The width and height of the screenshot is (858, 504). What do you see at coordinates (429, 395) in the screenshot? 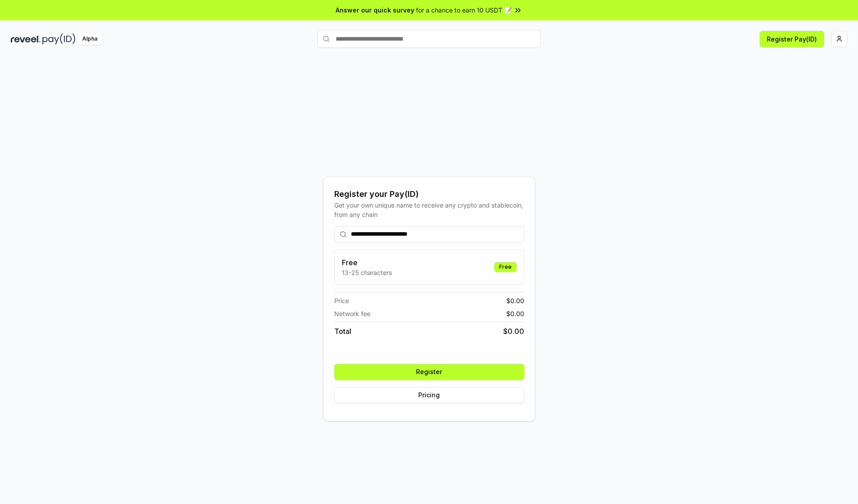
I see `button: Pricing` at bounding box center [429, 395].